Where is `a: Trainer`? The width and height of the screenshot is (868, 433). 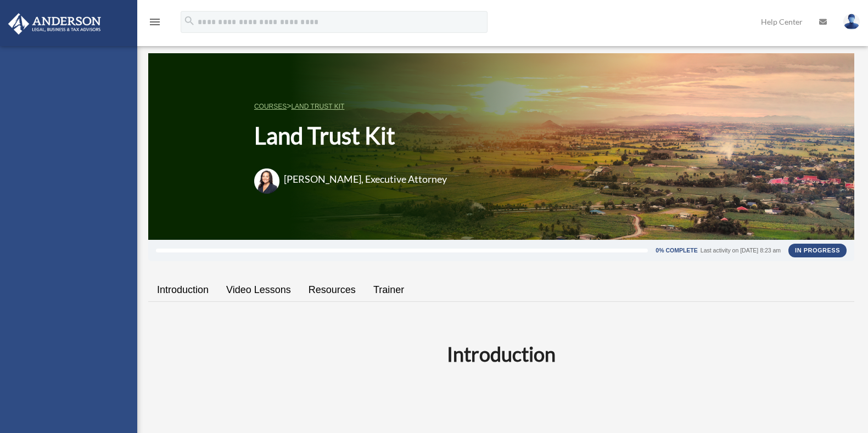 a: Trainer is located at coordinates (388, 290).